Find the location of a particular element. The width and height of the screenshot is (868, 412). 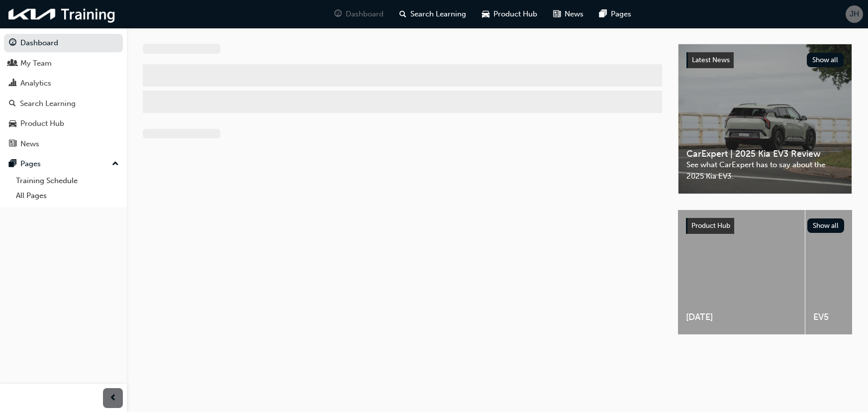

span: News is located at coordinates (574, 14).